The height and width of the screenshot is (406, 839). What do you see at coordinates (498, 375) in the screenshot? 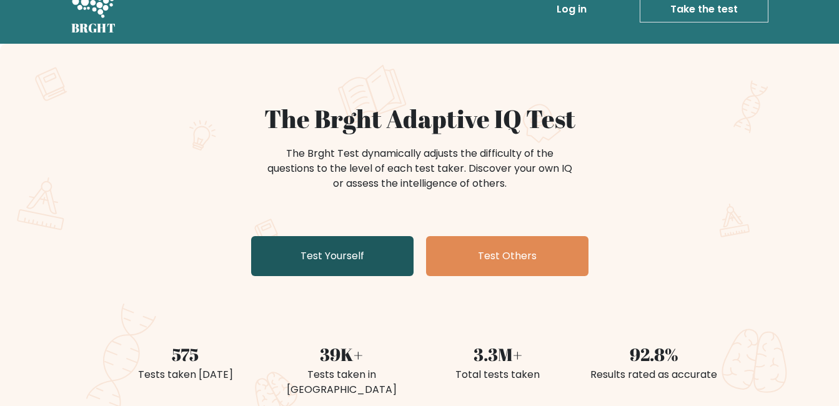
I see `div: Total tests taken` at bounding box center [498, 375].